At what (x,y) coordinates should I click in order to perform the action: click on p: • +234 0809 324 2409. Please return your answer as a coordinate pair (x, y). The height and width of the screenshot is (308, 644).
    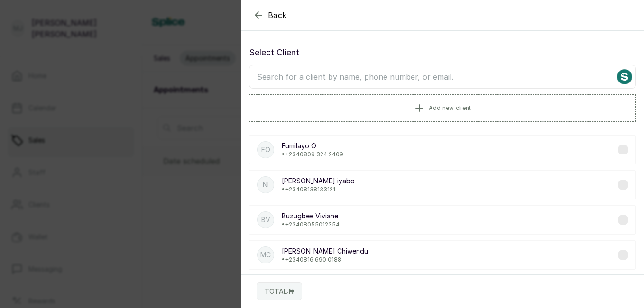
    Looking at the image, I should click on (312, 154).